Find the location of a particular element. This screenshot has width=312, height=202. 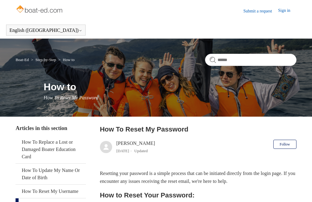

span: How To Reset My Password is located at coordinates (71, 98).